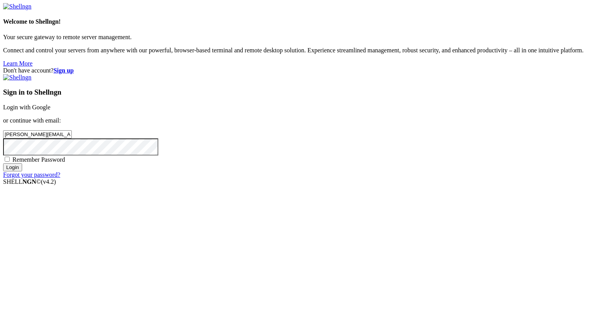  I want to click on p: or continue with email:, so click(298, 121).